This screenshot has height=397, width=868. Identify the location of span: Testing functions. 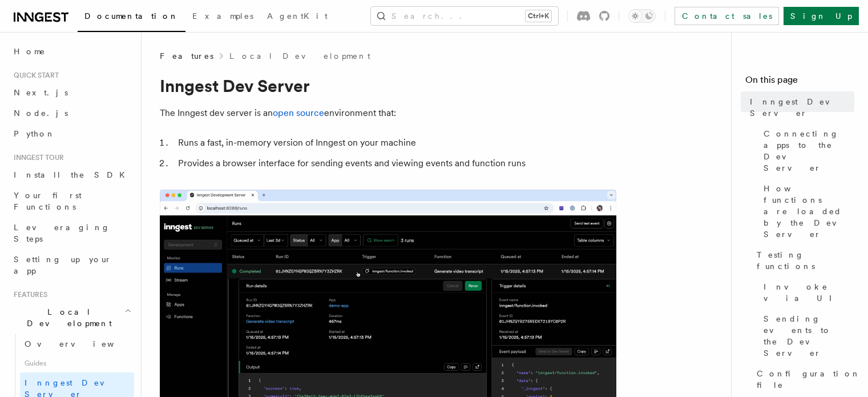
(805, 261).